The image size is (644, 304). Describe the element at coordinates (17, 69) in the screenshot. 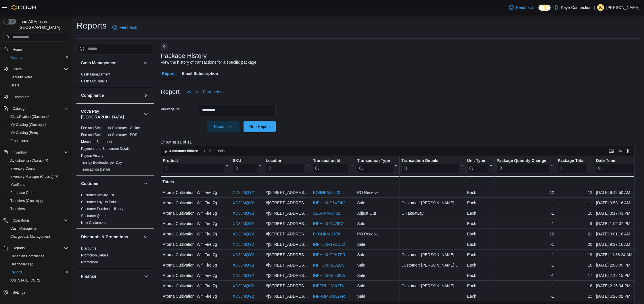

I see `span: Users` at that location.